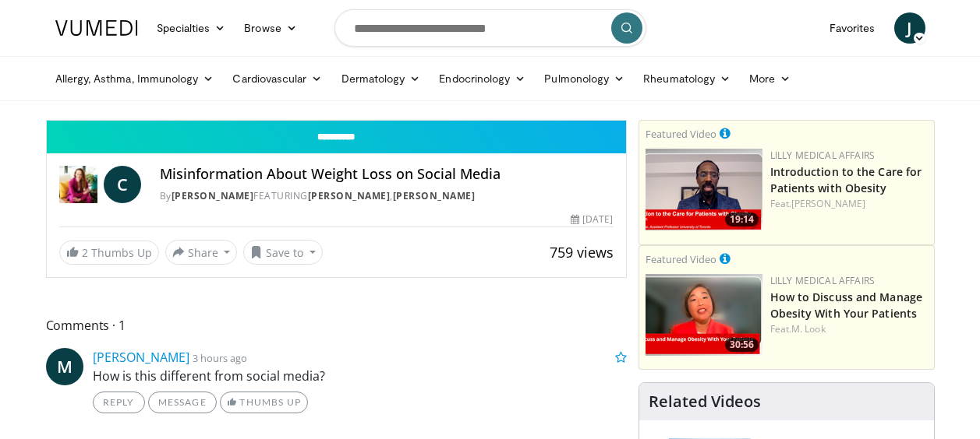 This screenshot has height=439, width=980. What do you see at coordinates (263, 402) in the screenshot?
I see `a: Thumbs Up` at bounding box center [263, 402].